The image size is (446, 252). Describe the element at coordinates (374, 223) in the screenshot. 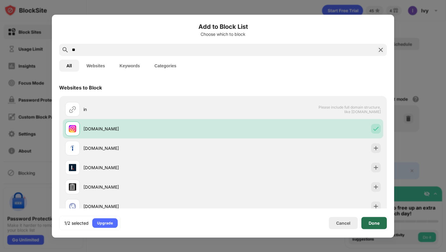

I see `div: Done` at that location.